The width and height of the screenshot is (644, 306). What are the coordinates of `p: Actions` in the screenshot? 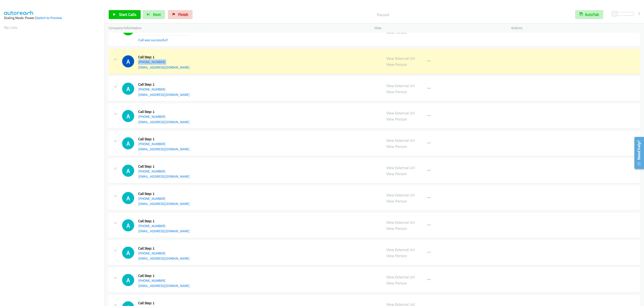 It's located at (576, 28).